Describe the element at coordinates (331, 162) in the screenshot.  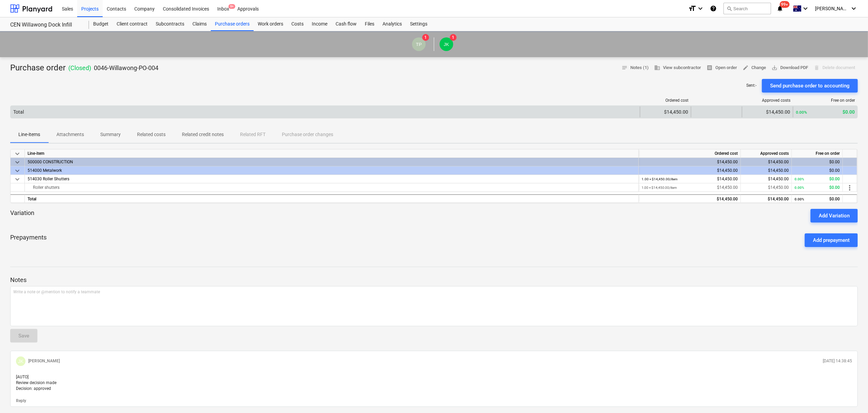
I see `div: 500000 CONSTRUCTION` at that location.